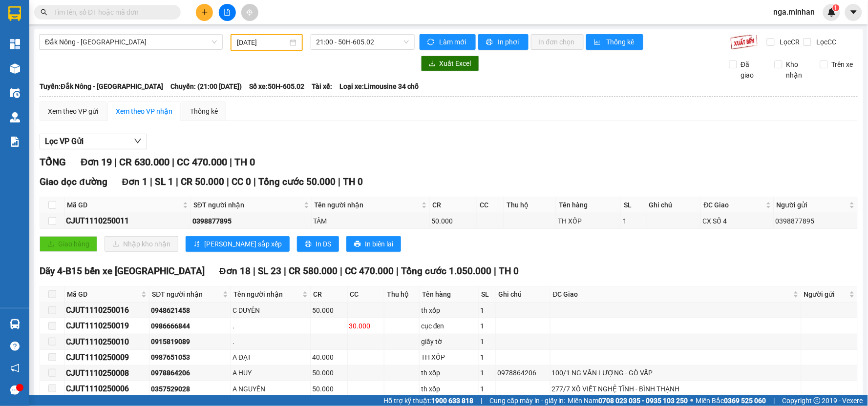  I want to click on span: caret-down, so click(854, 12).